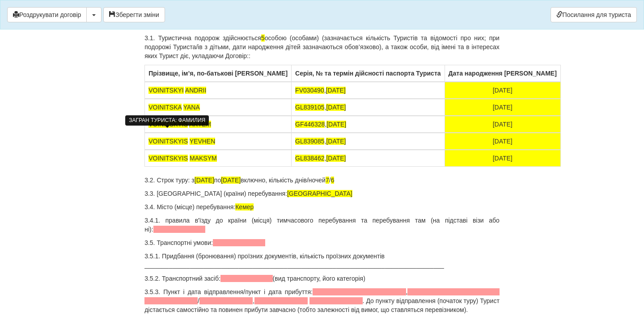 Image resolution: width=644 pixels, height=316 pixels. Describe the element at coordinates (192, 107) in the screenshot. I see `span: YANA` at that location.